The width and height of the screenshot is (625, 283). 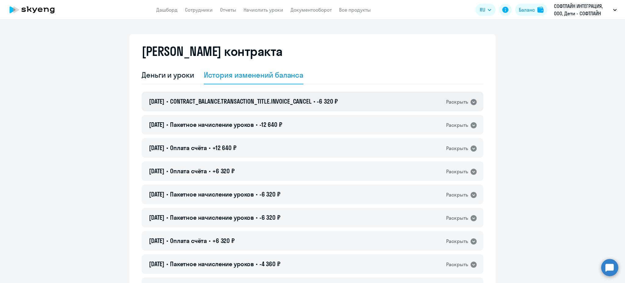 What do you see at coordinates (527, 10) in the screenshot?
I see `div: Баланс` at bounding box center [527, 10].